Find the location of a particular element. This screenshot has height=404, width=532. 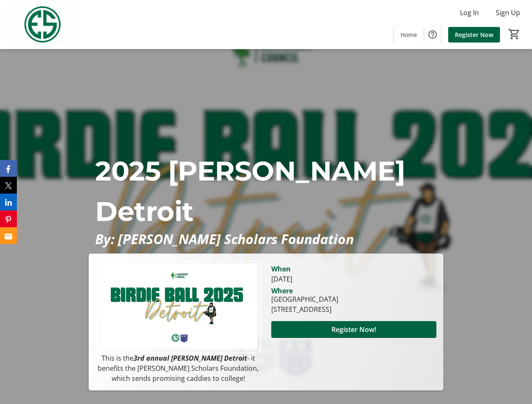

button: Log In is located at coordinates (470, 12).